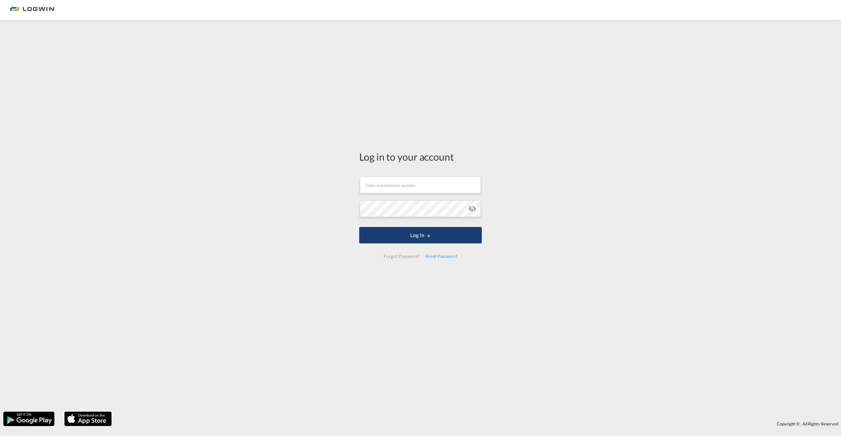 The image size is (841, 436). What do you see at coordinates (421, 157) in the screenshot?
I see `div: Log in to your account` at bounding box center [421, 157].